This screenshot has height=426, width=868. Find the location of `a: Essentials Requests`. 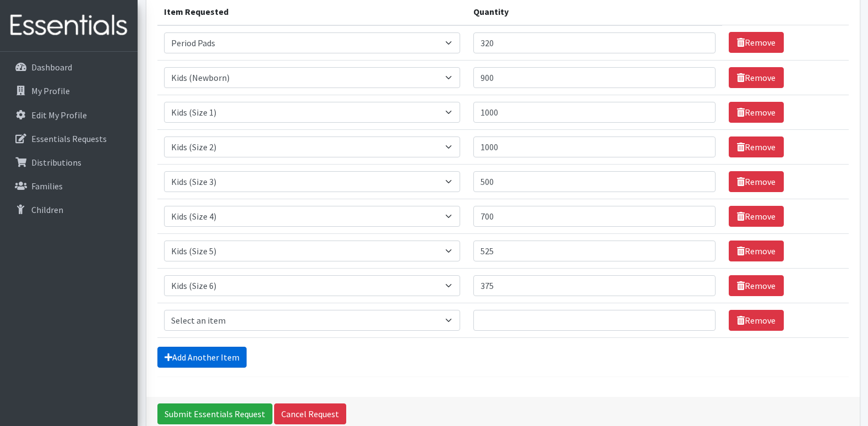

a: Essentials Requests is located at coordinates (69, 139).